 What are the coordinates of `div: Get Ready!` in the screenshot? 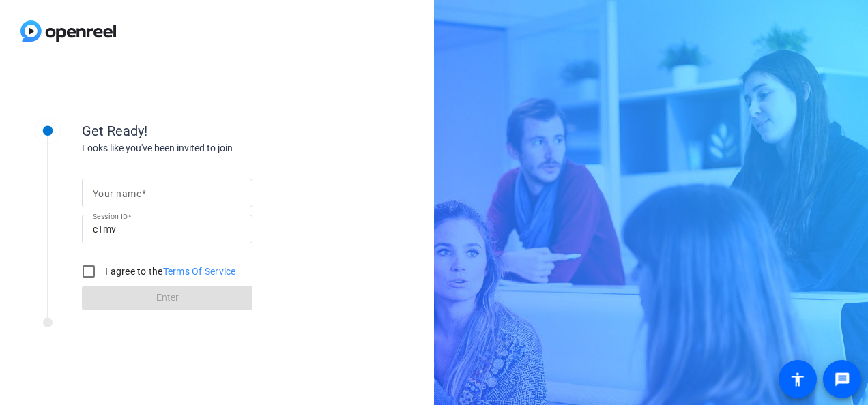 It's located at (218, 131).